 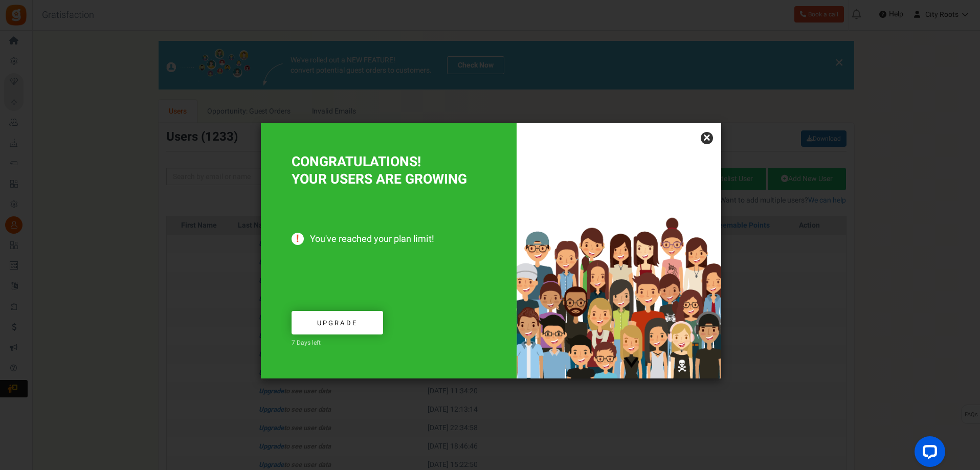 I want to click on button: Open LiveChat chat widget, so click(x=23, y=20).